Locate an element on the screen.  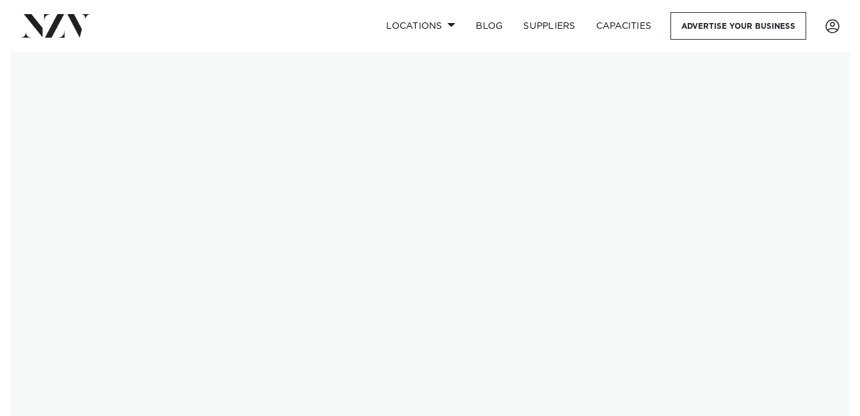
a: SUPPLIERS is located at coordinates (549, 26).